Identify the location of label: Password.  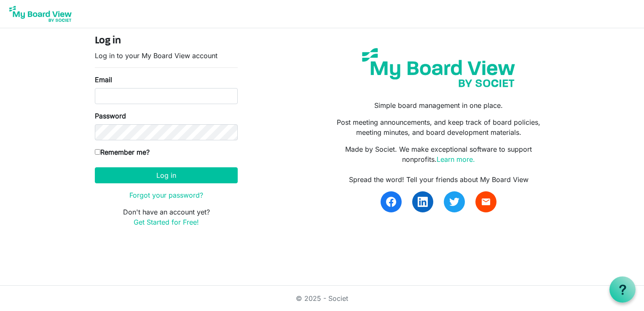
(110, 116).